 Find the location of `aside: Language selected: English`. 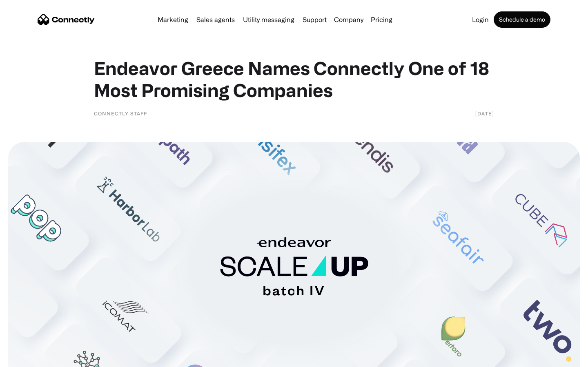

aside: Language selected: English is located at coordinates (29, 359).